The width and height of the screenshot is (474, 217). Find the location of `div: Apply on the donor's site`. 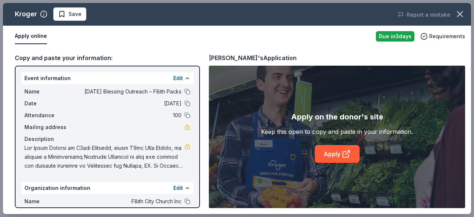

div: Apply on the donor's site is located at coordinates (337, 117).